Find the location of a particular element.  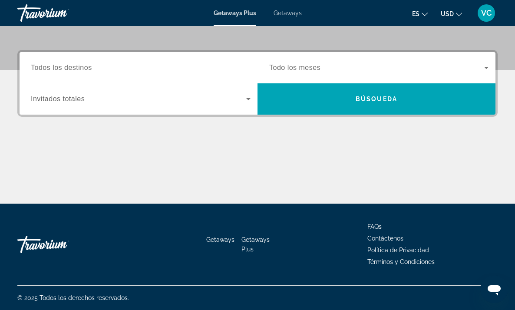

a: Términos y Condiciones is located at coordinates (400, 262).